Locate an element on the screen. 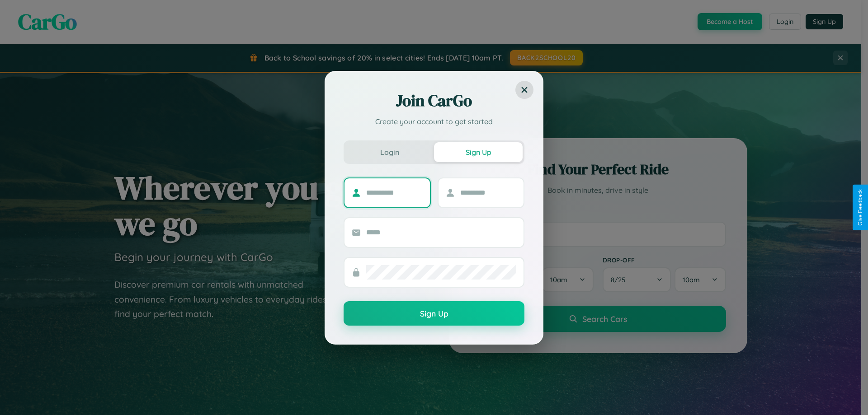  h2: Join CarGo is located at coordinates (434, 101).